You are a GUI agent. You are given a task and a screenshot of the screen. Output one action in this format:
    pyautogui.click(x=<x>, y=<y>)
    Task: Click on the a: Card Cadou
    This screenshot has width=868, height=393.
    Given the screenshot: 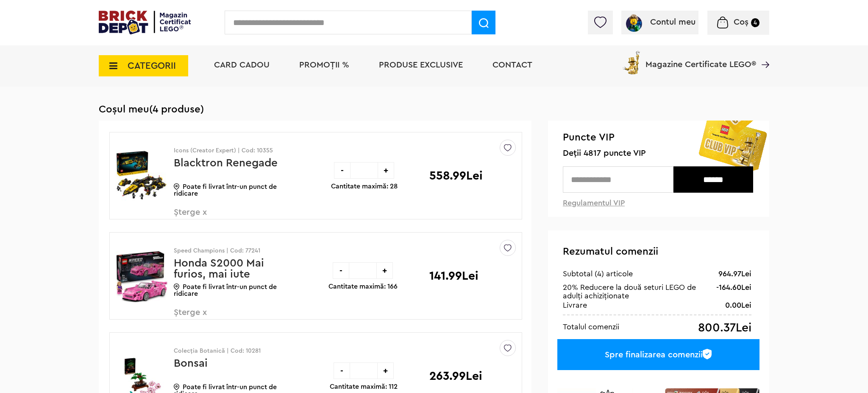 What is the action you would take?
    pyautogui.click(x=242, y=65)
    